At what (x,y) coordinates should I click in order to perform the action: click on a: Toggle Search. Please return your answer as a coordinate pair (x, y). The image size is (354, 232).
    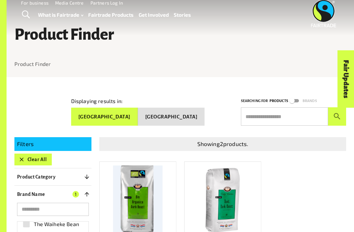
    Looking at the image, I should click on (26, 15).